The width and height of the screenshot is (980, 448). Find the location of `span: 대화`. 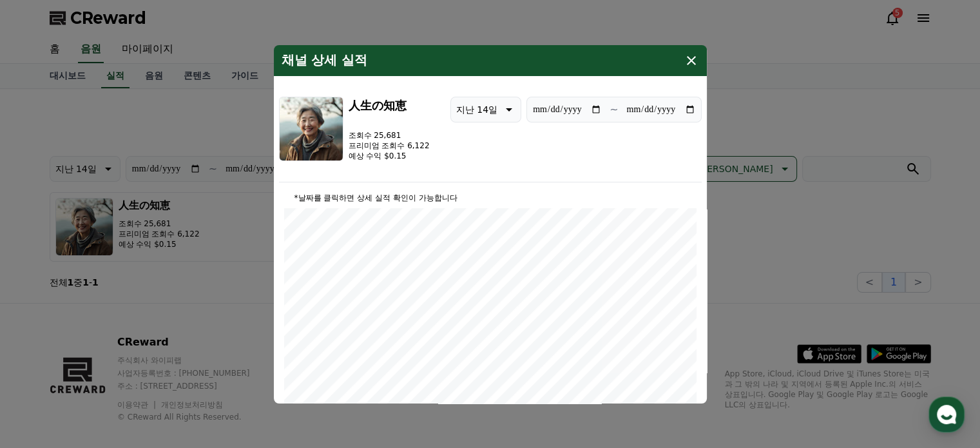

span: 대화 is located at coordinates (126, 366).